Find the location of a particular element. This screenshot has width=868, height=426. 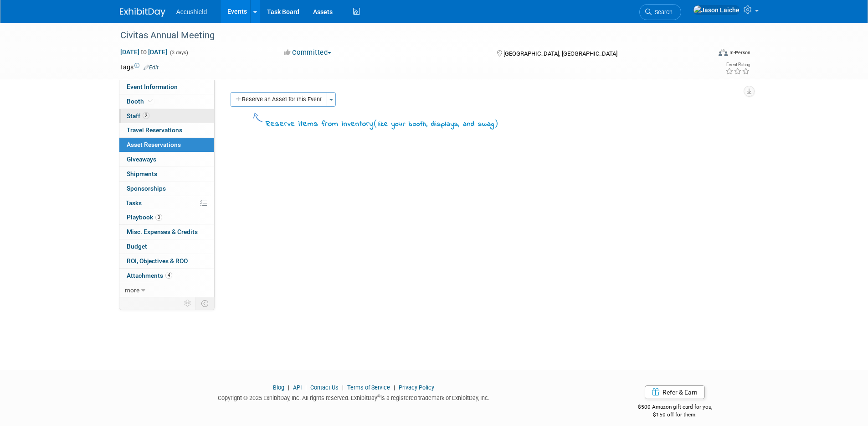

div: Civitas Annual Meeting is located at coordinates (407, 36).